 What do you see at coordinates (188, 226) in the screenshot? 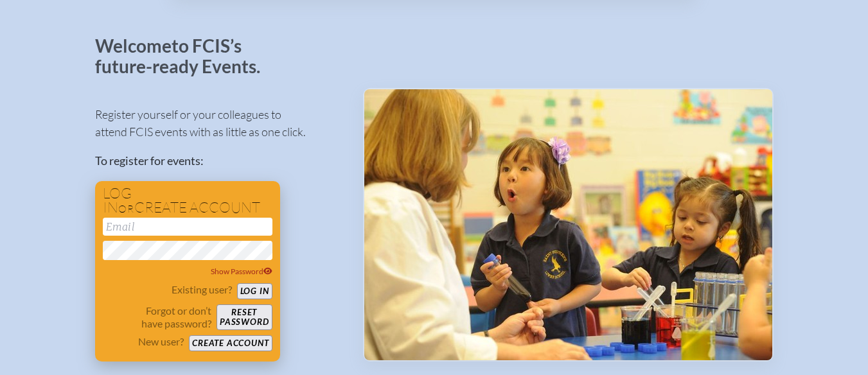
I see `input: Email` at bounding box center [188, 226].